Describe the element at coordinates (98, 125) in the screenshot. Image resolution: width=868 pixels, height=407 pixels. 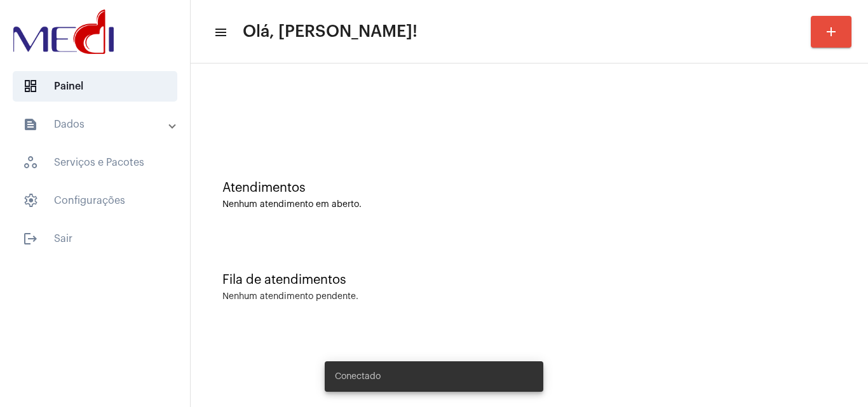
I see `mat-expansion-panel-header: sidenav iconDados` at that location.